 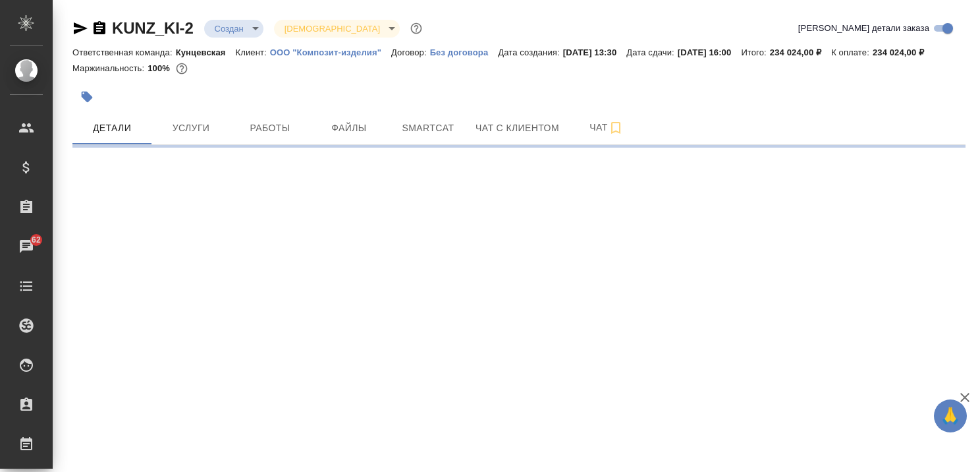 I want to click on span: Файлы, so click(x=349, y=128).